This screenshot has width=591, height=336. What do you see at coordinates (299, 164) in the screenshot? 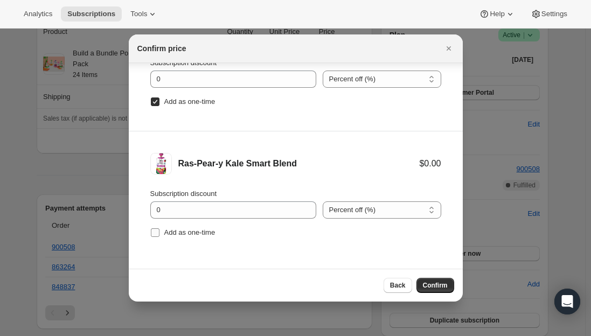
I see `div: Ras-Pear-y Kale Smart Blend` at bounding box center [299, 164].